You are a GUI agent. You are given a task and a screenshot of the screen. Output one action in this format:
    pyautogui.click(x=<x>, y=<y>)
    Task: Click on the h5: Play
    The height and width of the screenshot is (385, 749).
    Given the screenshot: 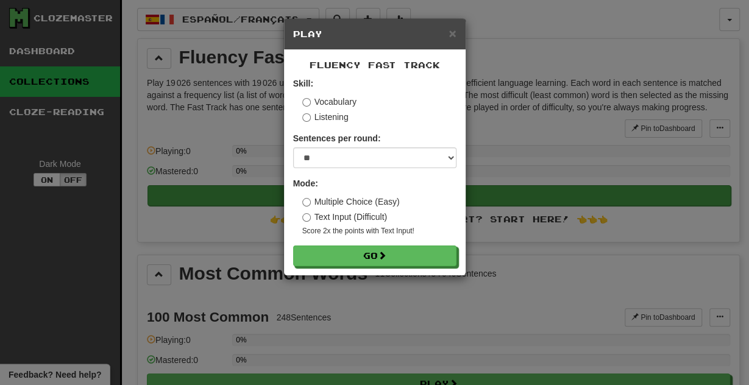 What is the action you would take?
    pyautogui.click(x=375, y=34)
    